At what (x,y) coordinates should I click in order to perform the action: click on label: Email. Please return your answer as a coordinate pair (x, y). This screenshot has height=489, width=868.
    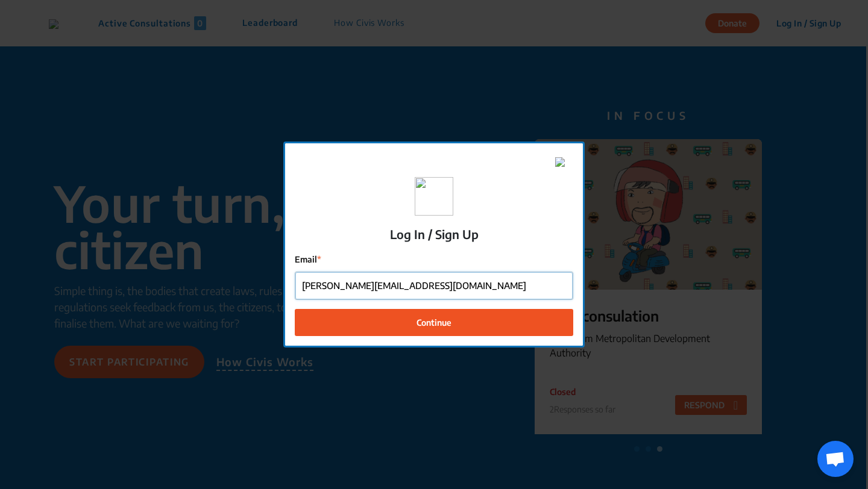
    Looking at the image, I should click on (434, 259).